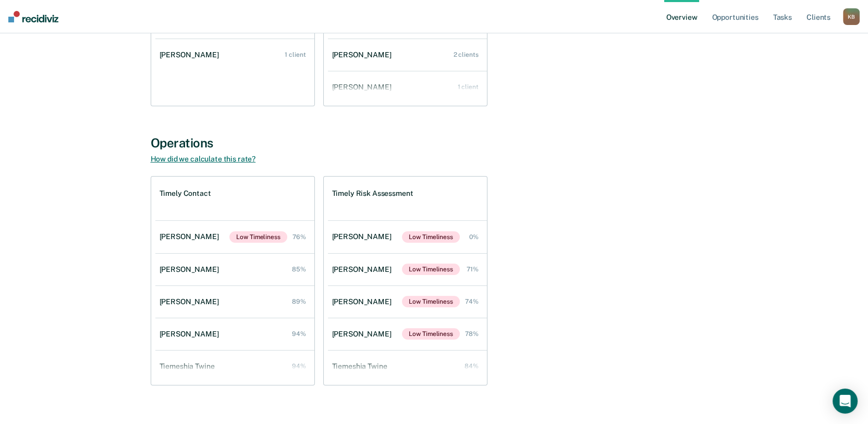  What do you see at coordinates (299, 237) in the screenshot?
I see `div: 76%` at bounding box center [299, 237].